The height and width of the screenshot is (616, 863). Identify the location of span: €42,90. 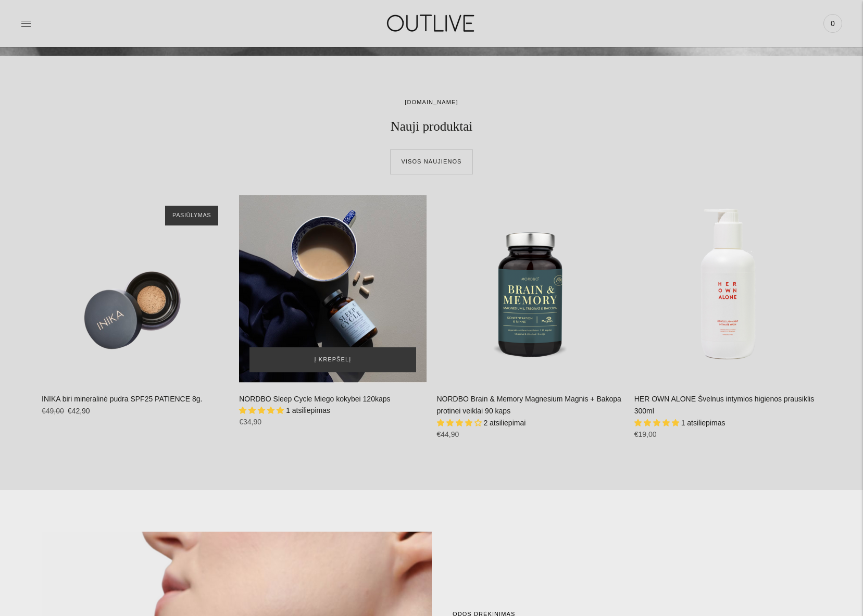
(79, 411).